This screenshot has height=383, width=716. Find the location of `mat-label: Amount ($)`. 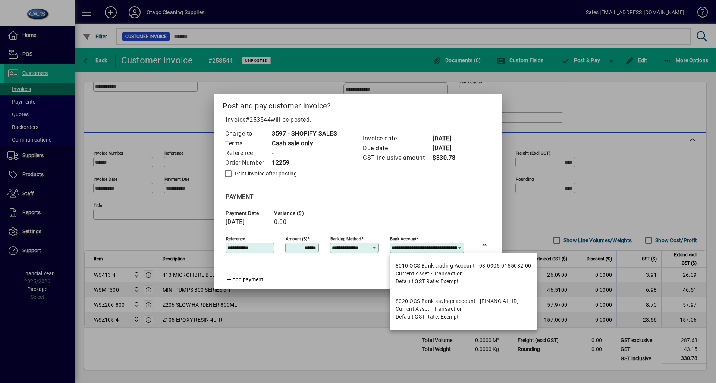

mat-label: Amount ($) is located at coordinates (296, 239).